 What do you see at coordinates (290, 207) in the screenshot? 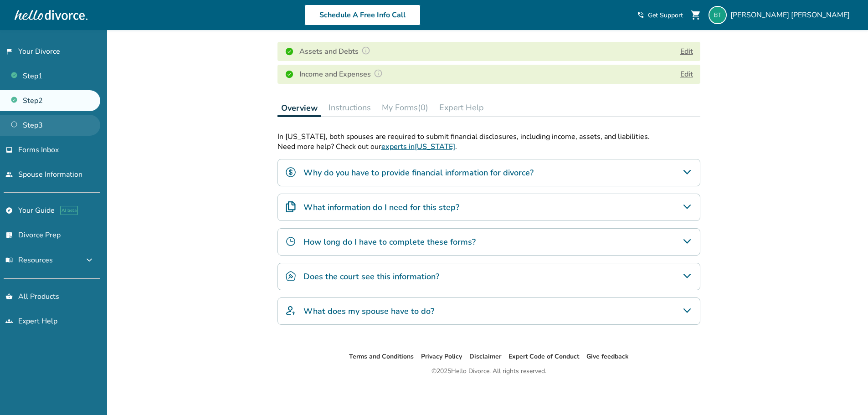
I see `img: What information do I need for this step?` at bounding box center [290, 207].